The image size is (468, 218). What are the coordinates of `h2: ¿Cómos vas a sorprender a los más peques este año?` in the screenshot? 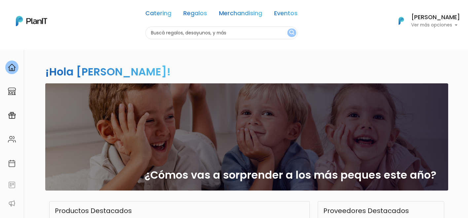 It's located at (290, 175).